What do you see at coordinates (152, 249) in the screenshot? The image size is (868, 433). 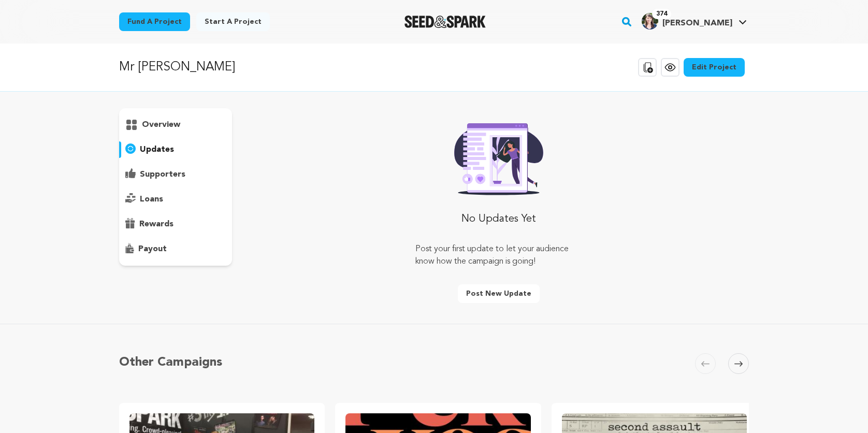 I see `p: payout` at bounding box center [152, 249].